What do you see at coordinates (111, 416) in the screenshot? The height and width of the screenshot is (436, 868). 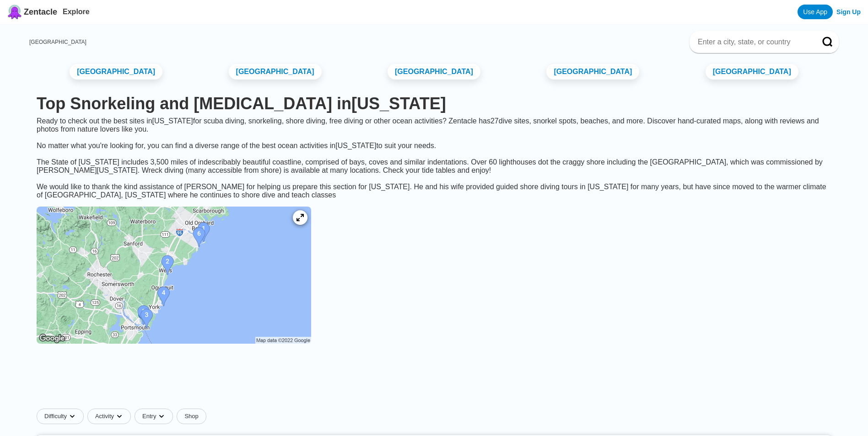 I see `button: Activitydropdown caret` at bounding box center [111, 416].